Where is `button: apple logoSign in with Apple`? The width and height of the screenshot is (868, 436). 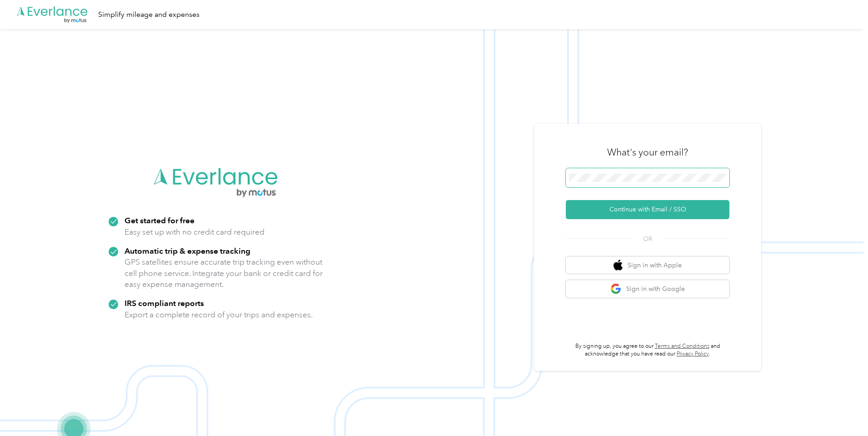 button: apple logoSign in with Apple is located at coordinates (647, 265).